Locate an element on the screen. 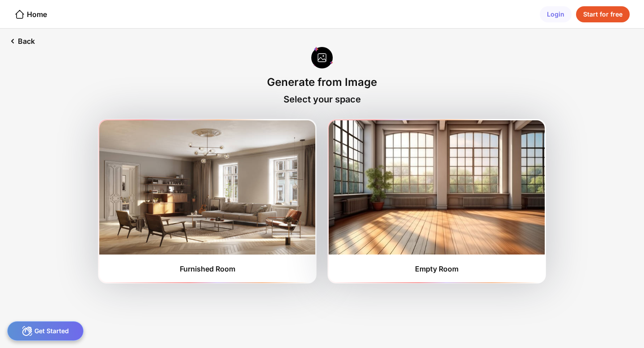  img: furnishedRoom1.jpg is located at coordinates (207, 187).